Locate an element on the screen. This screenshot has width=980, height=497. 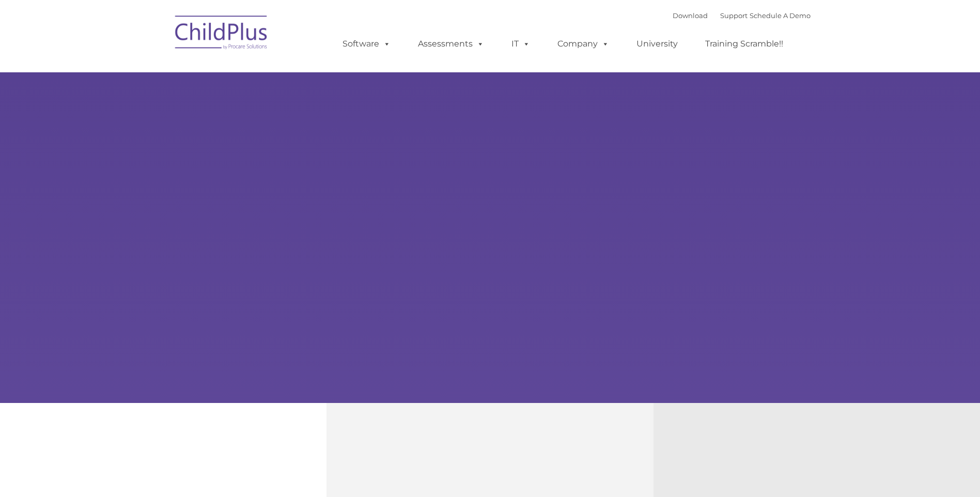
a: Assessments is located at coordinates (451, 44).